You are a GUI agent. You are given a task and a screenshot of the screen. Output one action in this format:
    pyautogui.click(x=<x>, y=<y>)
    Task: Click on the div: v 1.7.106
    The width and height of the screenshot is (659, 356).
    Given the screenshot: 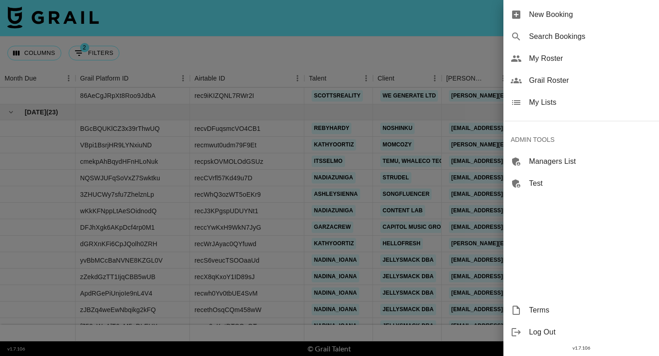 What is the action you would take?
    pyautogui.click(x=582, y=348)
    